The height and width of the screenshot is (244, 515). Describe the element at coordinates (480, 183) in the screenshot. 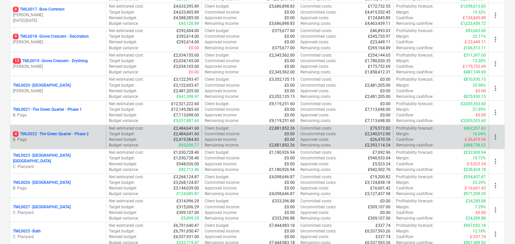

I see `p: 23.29%` at that location.